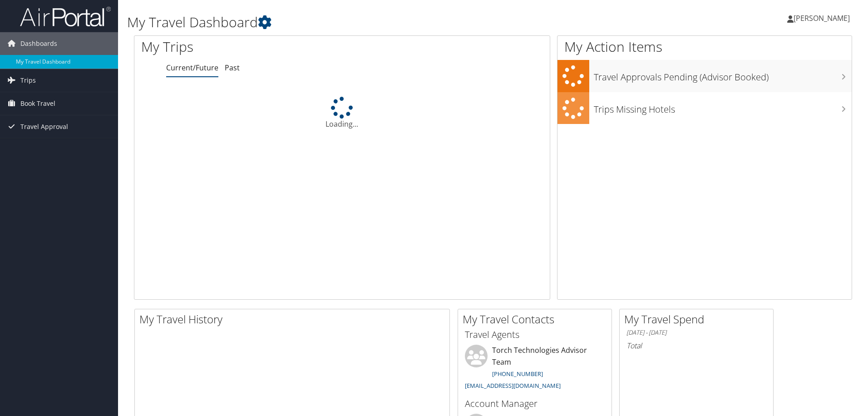 The height and width of the screenshot is (416, 868). Describe the element at coordinates (28, 80) in the screenshot. I see `span: Trips` at that location.